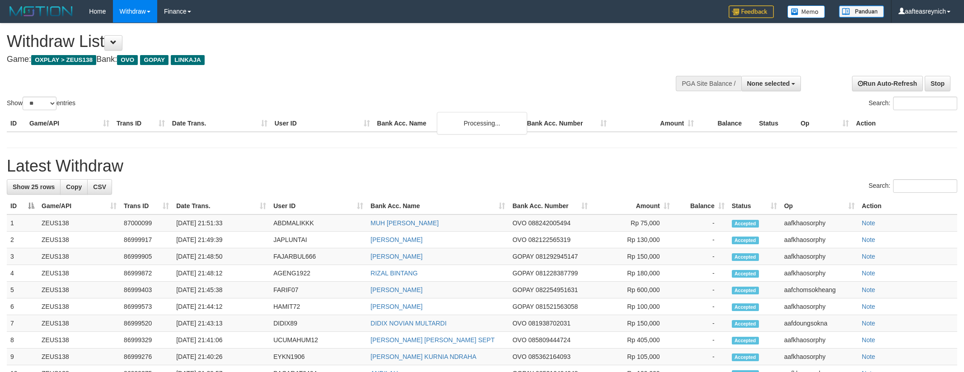  Describe the element at coordinates (318, 206) in the screenshot. I see `th: User ID: activate to sort column ascending` at that location.